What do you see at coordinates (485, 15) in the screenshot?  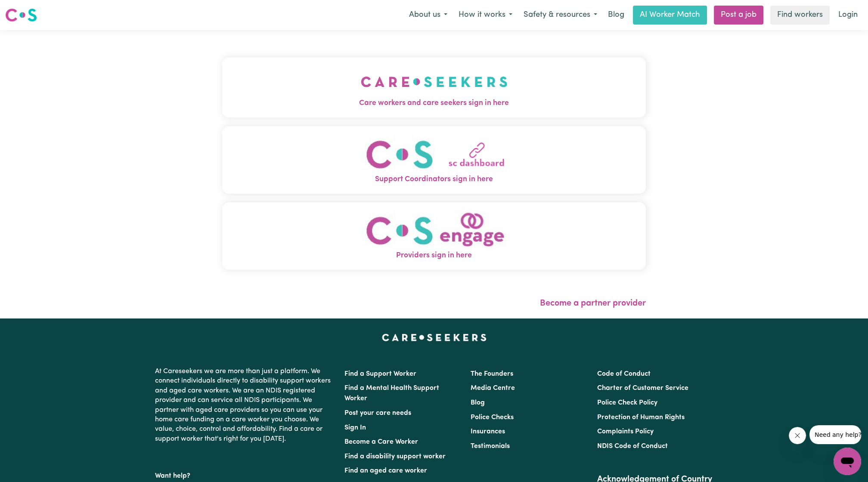 I see `button: How it works` at bounding box center [485, 15].